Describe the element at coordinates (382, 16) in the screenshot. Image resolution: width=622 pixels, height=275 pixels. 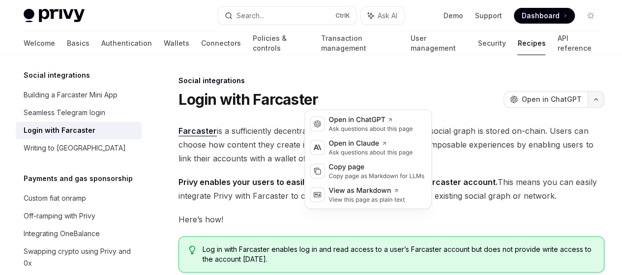
I see `button: Ask AI` at that location.